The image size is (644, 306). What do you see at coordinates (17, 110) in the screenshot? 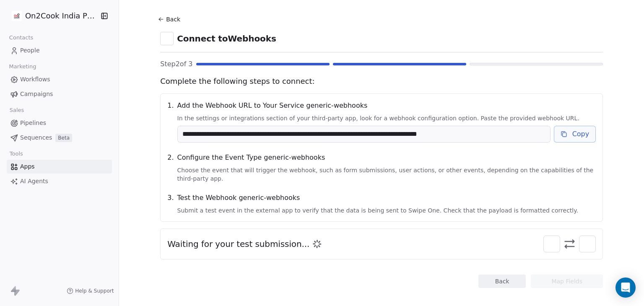
I see `span: Sales` at bounding box center [17, 110].